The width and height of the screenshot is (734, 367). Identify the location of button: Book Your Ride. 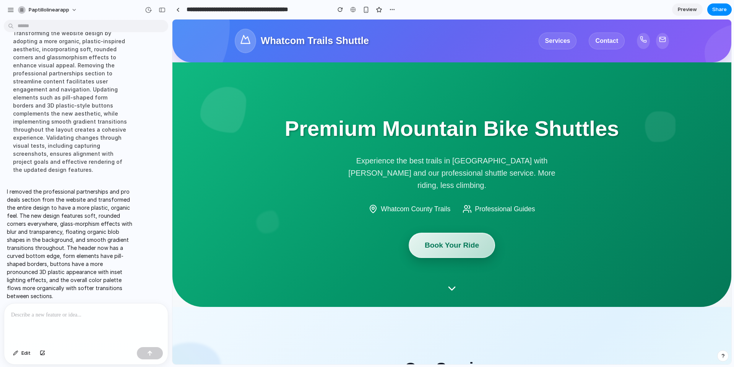
(279, 226).